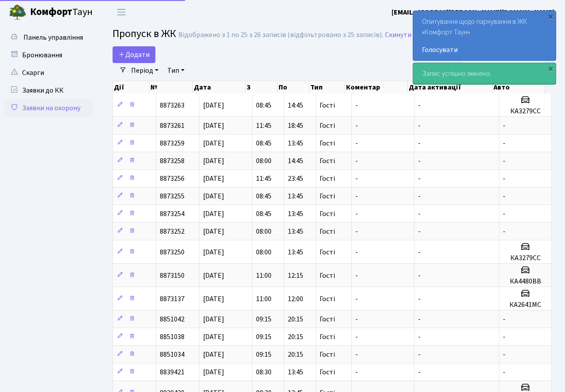 This screenshot has height=392, width=565. I want to click on a: Скарги, so click(48, 73).